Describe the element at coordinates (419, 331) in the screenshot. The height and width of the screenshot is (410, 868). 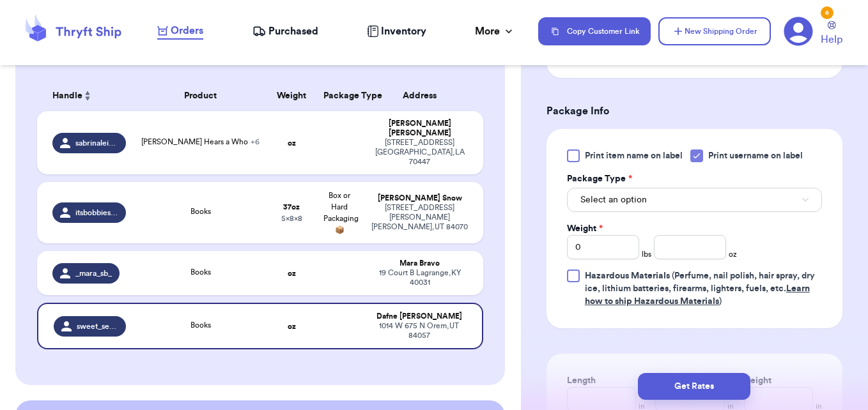
I see `div: 1014 W 675 N Orem , UT 84057` at that location.